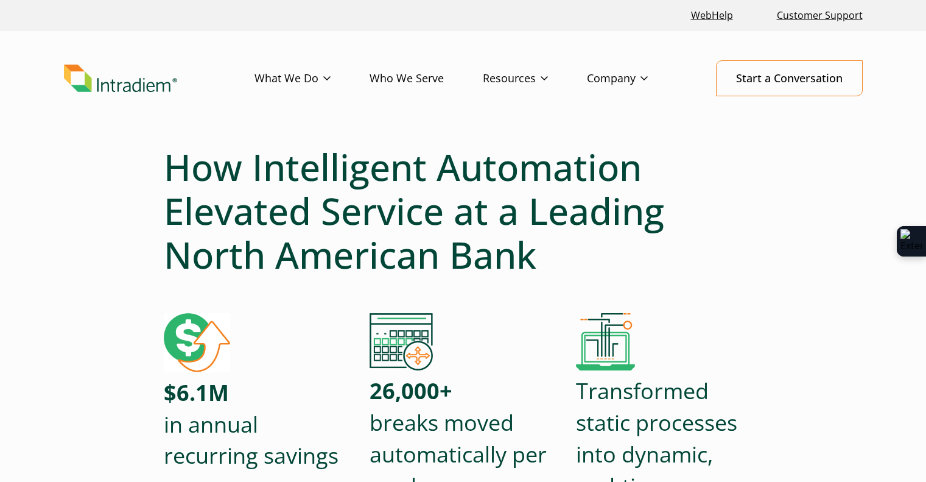 This screenshot has width=926, height=482. What do you see at coordinates (534, 79) in the screenshot?
I see `a: Resources` at bounding box center [534, 79].